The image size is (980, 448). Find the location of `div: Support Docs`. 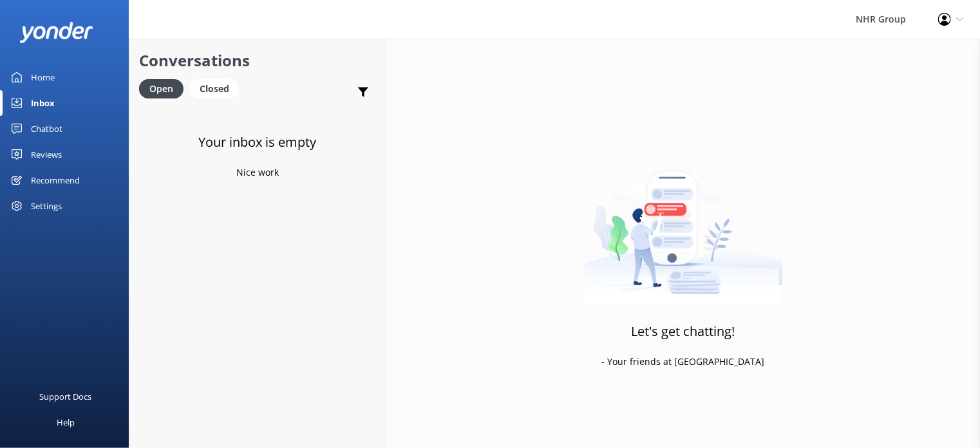

div: Support Docs is located at coordinates (66, 396).